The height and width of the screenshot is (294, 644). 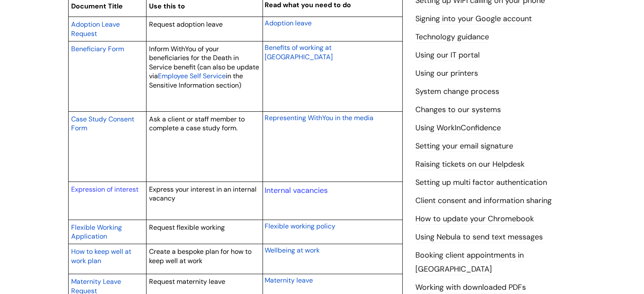 What do you see at coordinates (296, 190) in the screenshot?
I see `a: Internal vacancies` at bounding box center [296, 190].